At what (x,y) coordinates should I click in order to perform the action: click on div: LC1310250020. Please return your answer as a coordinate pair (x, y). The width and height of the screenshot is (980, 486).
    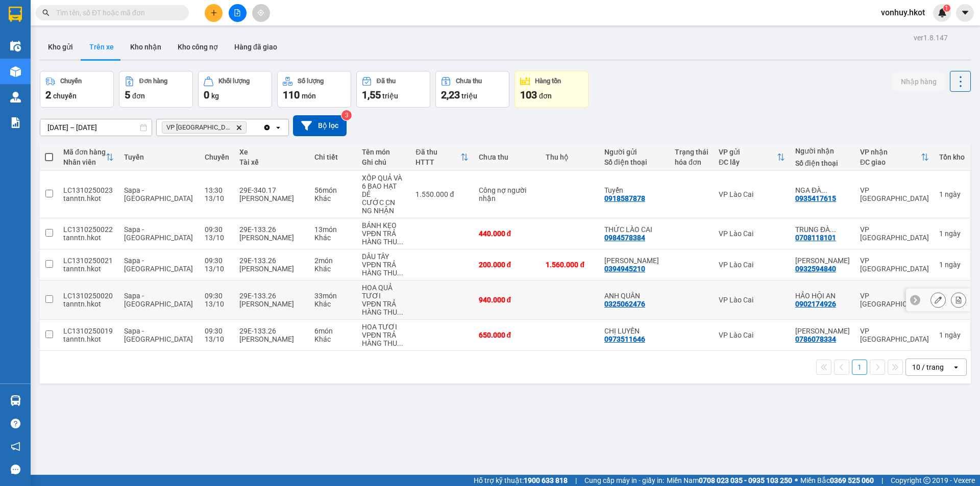
    Looking at the image, I should click on (89, 295).